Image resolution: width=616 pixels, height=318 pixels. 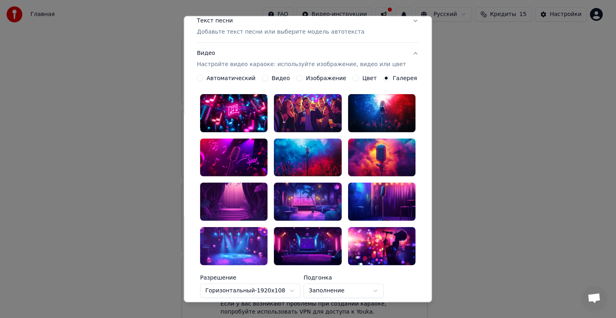 What do you see at coordinates (301, 59) in the screenshot?
I see `div: Видео` at bounding box center [301, 59].